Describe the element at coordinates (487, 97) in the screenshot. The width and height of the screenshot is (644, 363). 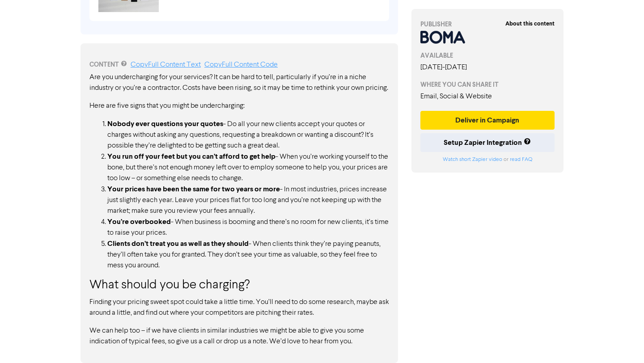
I see `div: Email, Social & Website` at that location.